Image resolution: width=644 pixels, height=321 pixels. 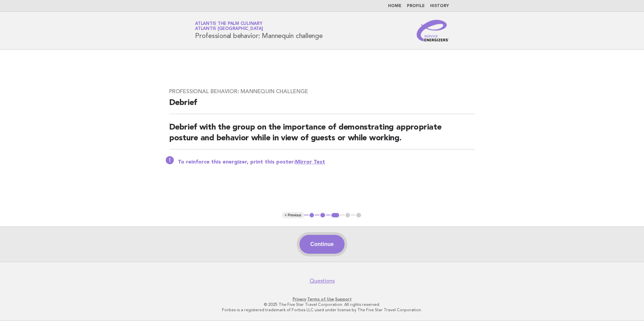 What do you see at coordinates (343, 299) in the screenshot?
I see `a: Support` at bounding box center [343, 299].